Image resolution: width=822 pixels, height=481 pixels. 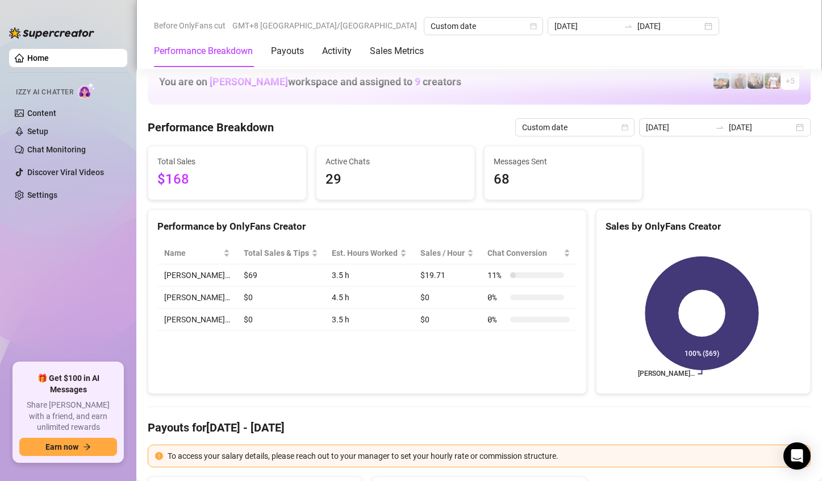 What do you see at coordinates (227, 180) in the screenshot?
I see `span: $168` at bounding box center [227, 180].